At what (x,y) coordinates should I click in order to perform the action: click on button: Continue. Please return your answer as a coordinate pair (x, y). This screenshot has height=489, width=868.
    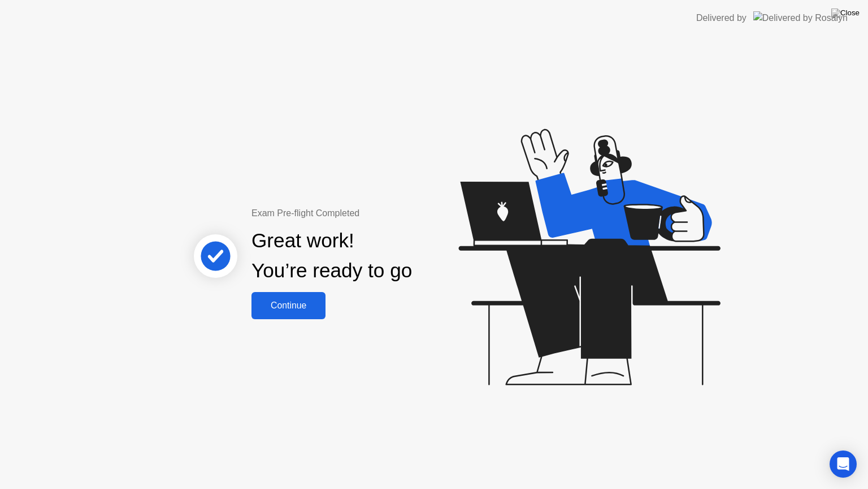
    Looking at the image, I should click on (288, 306).